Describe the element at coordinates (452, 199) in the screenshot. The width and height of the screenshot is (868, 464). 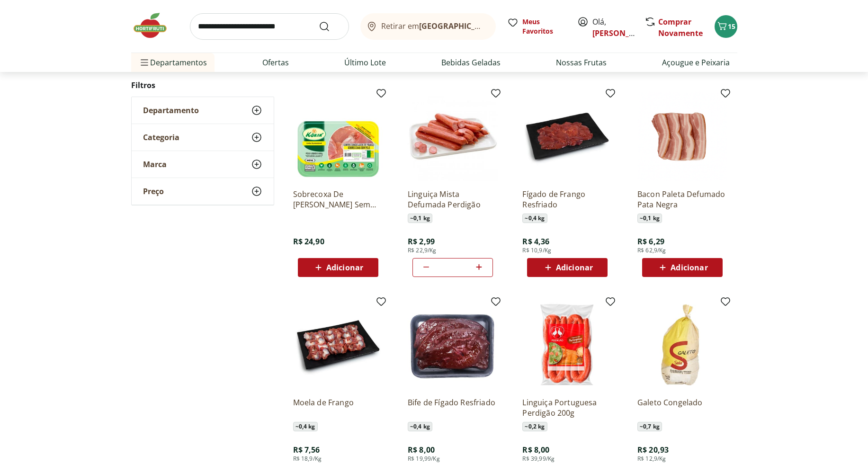
I see `a: Linguiça Mista Defumada Perdigão` at that location.